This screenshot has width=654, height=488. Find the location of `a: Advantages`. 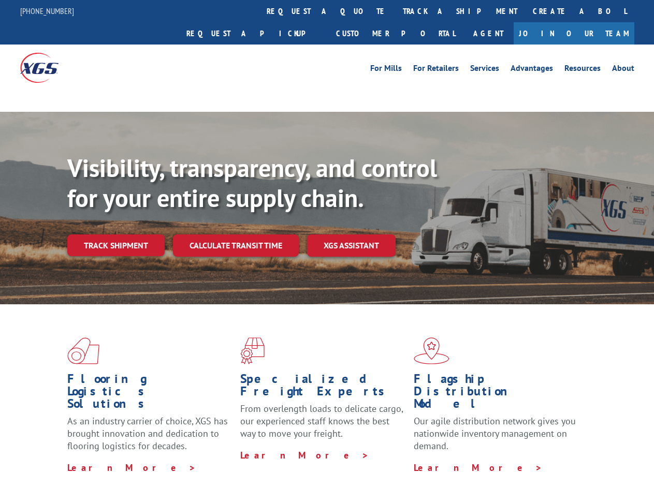

a: Advantages is located at coordinates (532, 70).